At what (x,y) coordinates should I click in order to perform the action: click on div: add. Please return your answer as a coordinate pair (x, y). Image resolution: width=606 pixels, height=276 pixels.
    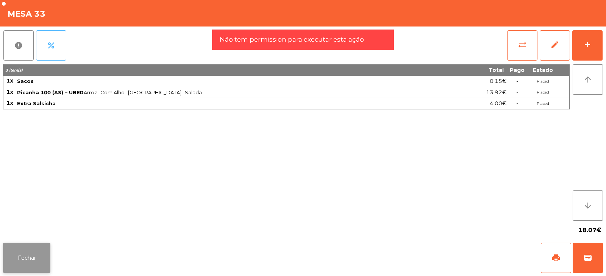
    Looking at the image, I should click on (587, 45).